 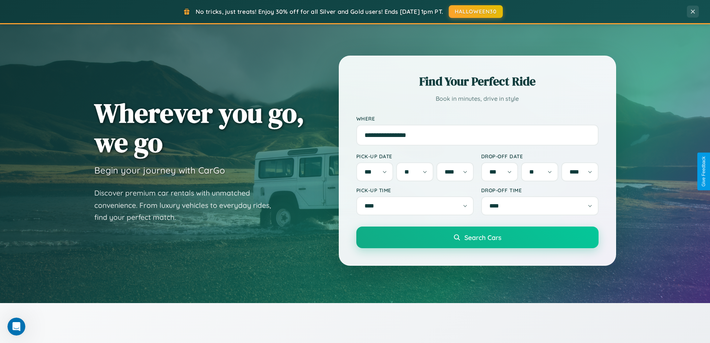 What do you see at coordinates (478, 98) in the screenshot?
I see `p: Book in minutes, drive in style` at bounding box center [478, 98].